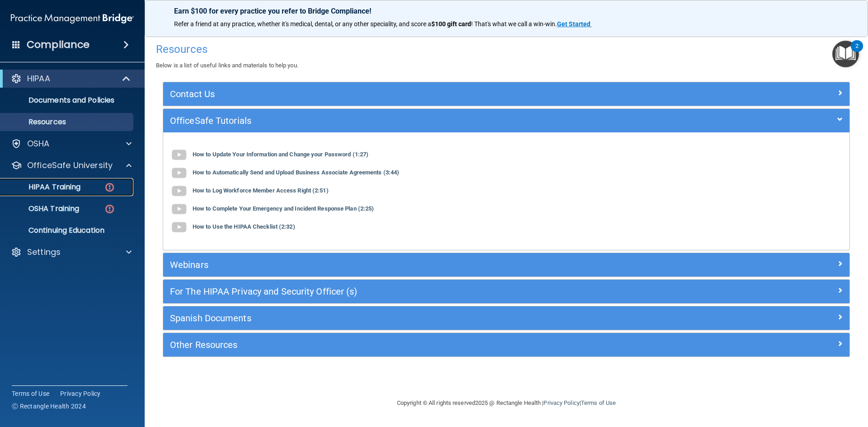 Image resolution: width=868 pixels, height=427 pixels. Describe the element at coordinates (421, 121) in the screenshot. I see `h5: OfficeSafe Tutorials` at that location.